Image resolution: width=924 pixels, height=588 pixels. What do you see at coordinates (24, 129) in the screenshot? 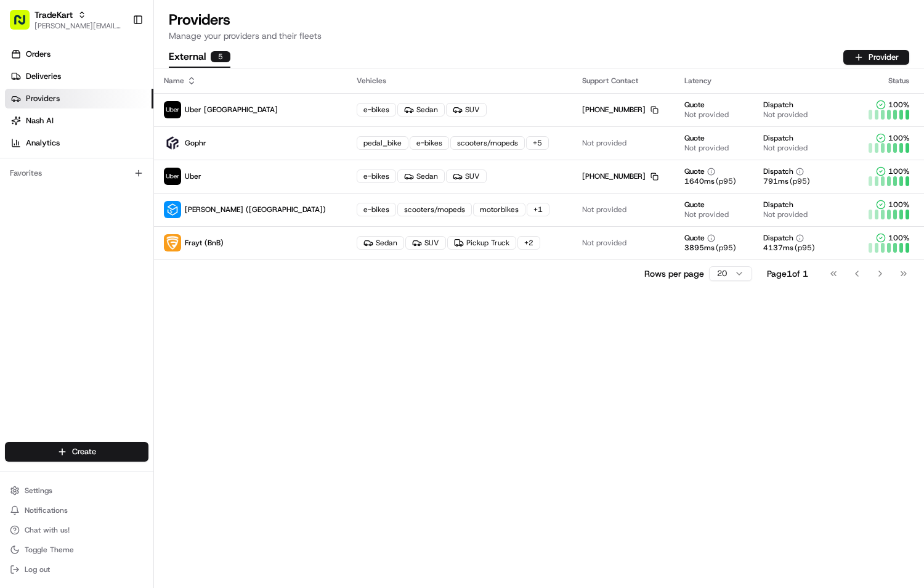
I see `img: 1736555255976-a54dd68f-1ca7-489b-9aae-adbdc363a1c4` at bounding box center [24, 129].